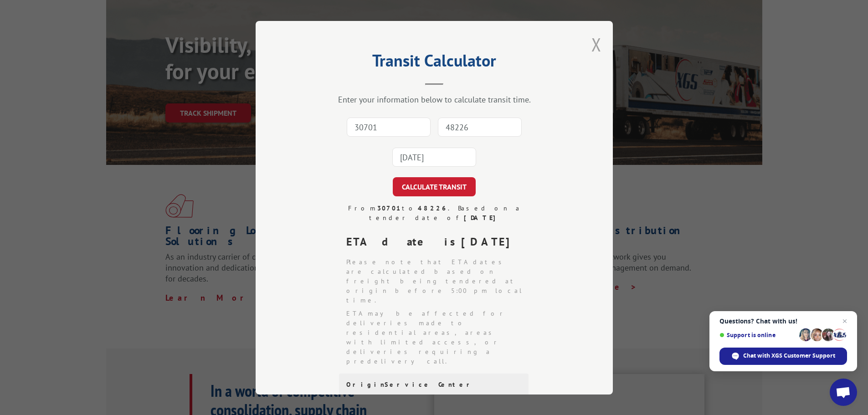 The height and width of the screenshot is (415, 868). Describe the element at coordinates (434, 213) in the screenshot. I see `div: From to . Based on a tender date of` at that location.